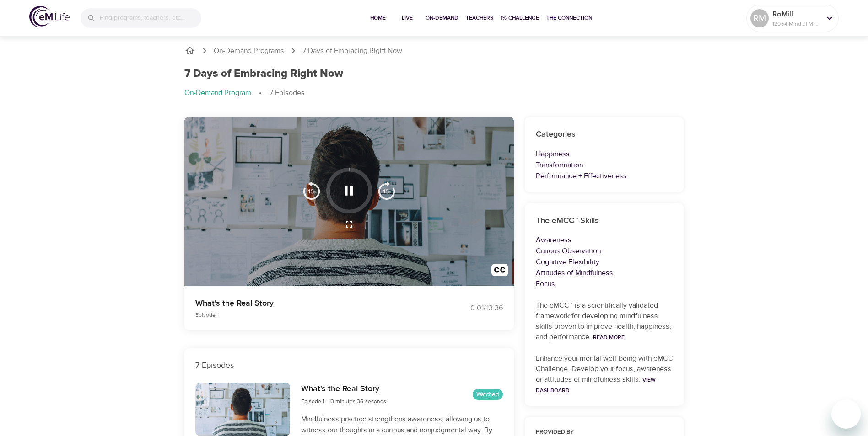  What do you see at coordinates (759, 18) in the screenshot?
I see `div: RM` at bounding box center [759, 18].